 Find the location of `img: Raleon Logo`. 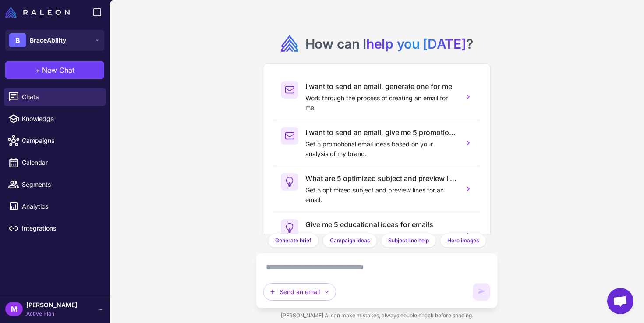

img: Raleon Logo is located at coordinates (37, 12).